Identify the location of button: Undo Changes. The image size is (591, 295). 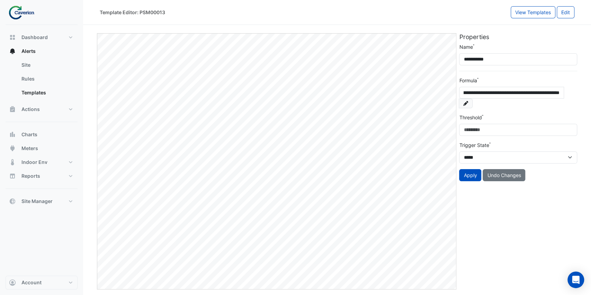
(504, 175).